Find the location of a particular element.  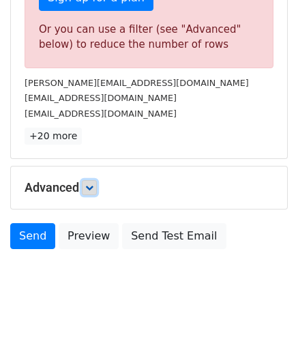

a: Preview is located at coordinates (89, 236).